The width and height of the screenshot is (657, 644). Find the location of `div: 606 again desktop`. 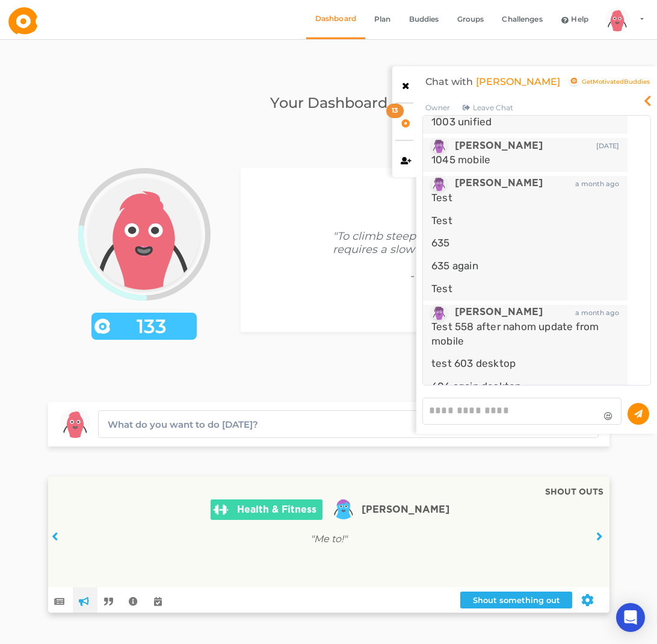

div: 606 again desktop is located at coordinates (525, 386).